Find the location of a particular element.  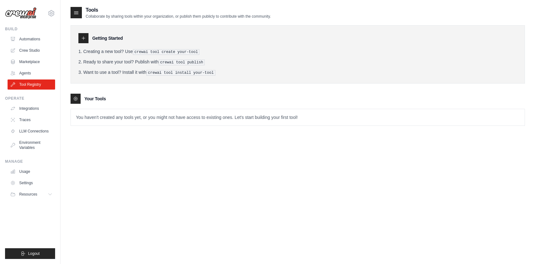

span: Logout is located at coordinates (34, 253).